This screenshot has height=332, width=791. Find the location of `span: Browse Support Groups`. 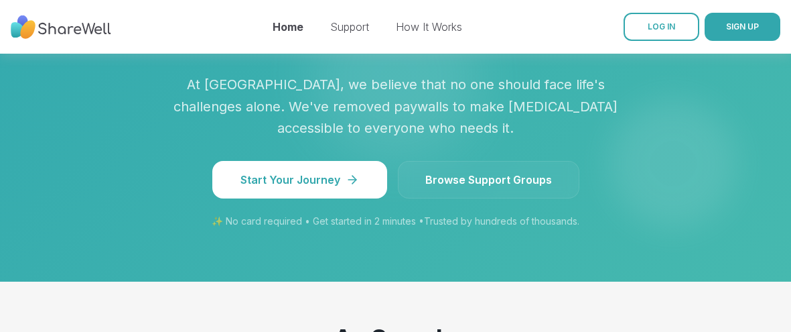

span: Browse Support Groups is located at coordinates (488, 180).